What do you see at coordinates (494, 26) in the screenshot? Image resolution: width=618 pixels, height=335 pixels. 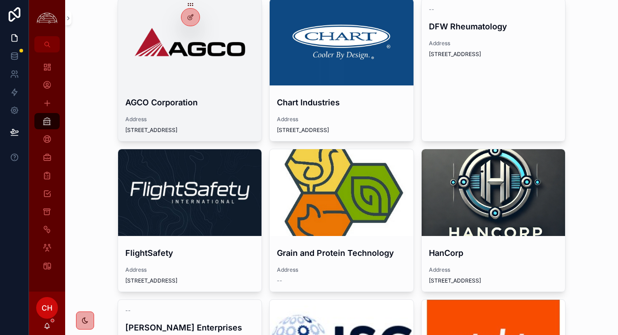 I see `h4: DFW Rheumatology` at bounding box center [494, 26].